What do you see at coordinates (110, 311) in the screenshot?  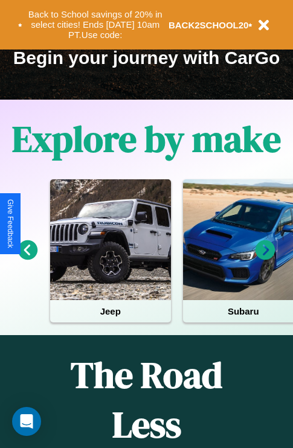 I see `h4: Jeep` at bounding box center [110, 311].